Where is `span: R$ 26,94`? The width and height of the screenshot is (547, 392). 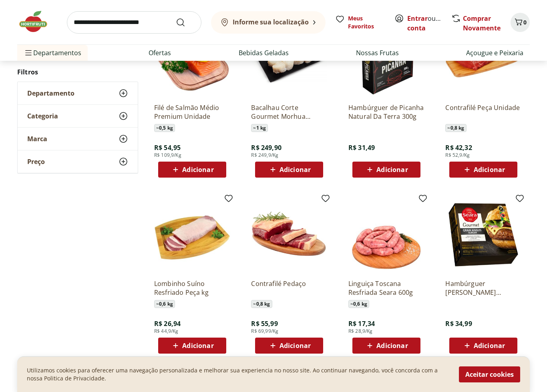 span: R$ 26,94 is located at coordinates (167, 324).